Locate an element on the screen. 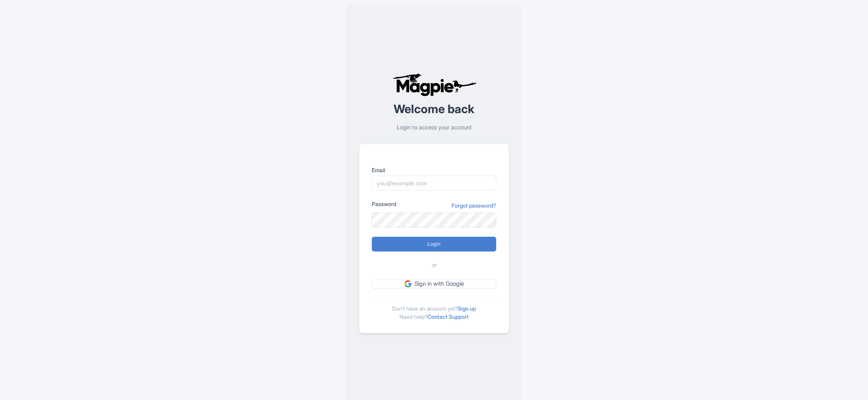 This screenshot has width=868, height=400. a: Forgot password? is located at coordinates (473, 206).